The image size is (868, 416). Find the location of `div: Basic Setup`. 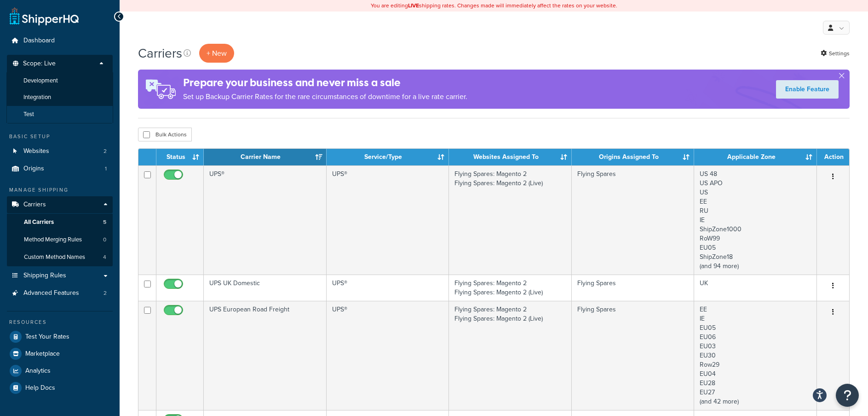

div: Basic Setup is located at coordinates (60, 136).